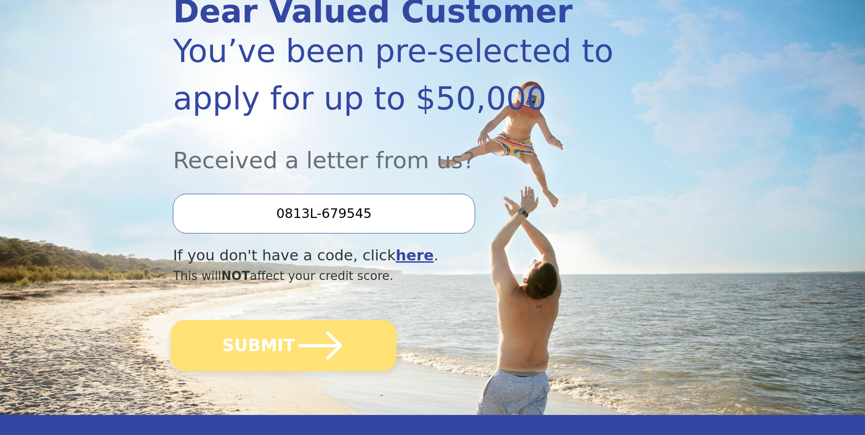 The height and width of the screenshot is (435, 865). Describe the element at coordinates (393, 276) in the screenshot. I see `div: This will affect your credit score.` at that location.